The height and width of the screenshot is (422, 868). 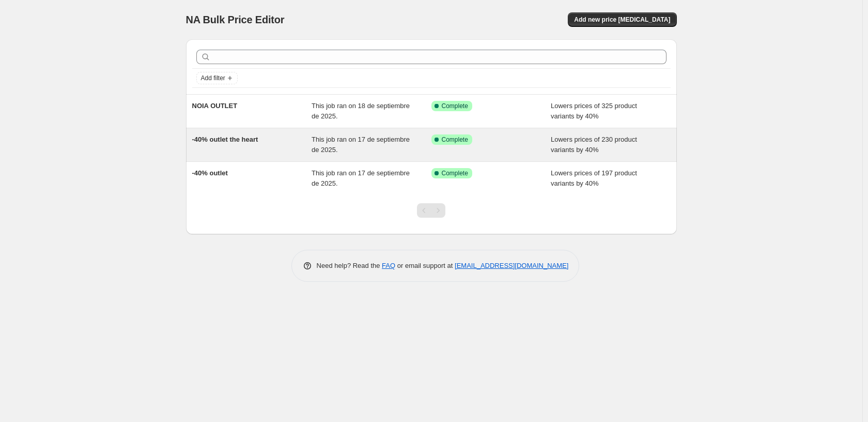 What do you see at coordinates (215, 105) in the screenshot?
I see `span: NOIA OUTLET` at bounding box center [215, 105].